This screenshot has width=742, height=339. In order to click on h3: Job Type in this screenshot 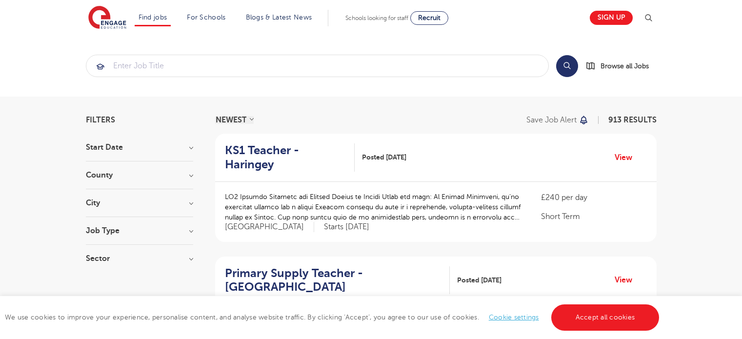, I will do `click(140, 231)`.